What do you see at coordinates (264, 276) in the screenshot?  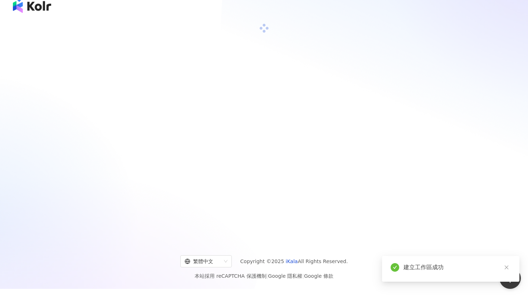 I see `span: 本站採用 reCAPTCHA 保護機制` at bounding box center [264, 276].